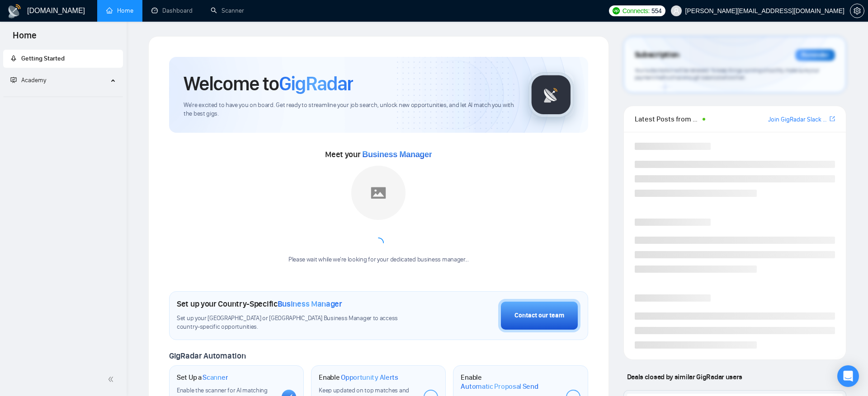 Image resolution: width=868 pixels, height=396 pixels. Describe the element at coordinates (207, 356) in the screenshot. I see `span: GigRadar Automation` at that location.